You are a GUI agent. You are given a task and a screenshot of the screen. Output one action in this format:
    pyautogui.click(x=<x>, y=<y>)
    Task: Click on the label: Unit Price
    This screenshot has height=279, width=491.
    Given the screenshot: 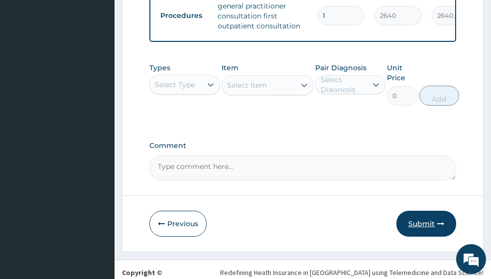 What is the action you would take?
    pyautogui.click(x=402, y=73)
    